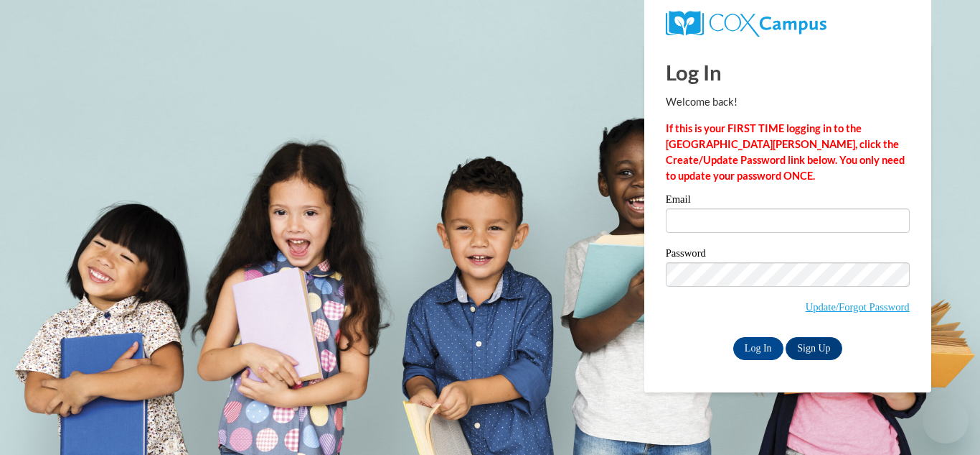 This screenshot has width=980, height=455. Describe the element at coordinates (788, 102) in the screenshot. I see `p: Welcome back!` at that location.